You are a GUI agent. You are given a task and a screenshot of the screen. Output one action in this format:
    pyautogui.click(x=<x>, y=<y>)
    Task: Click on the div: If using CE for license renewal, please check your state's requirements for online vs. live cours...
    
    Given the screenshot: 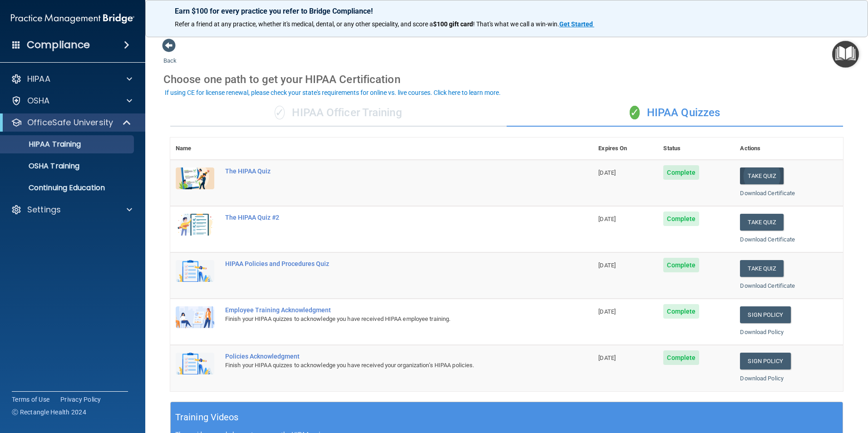 What is the action you would take?
    pyautogui.click(x=333, y=93)
    